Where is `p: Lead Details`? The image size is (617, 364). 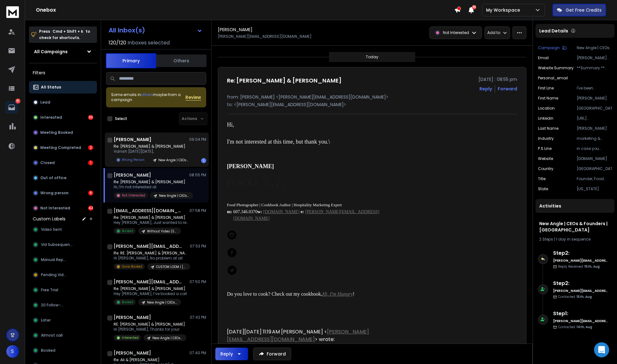
p: Lead Details is located at coordinates (554, 31).